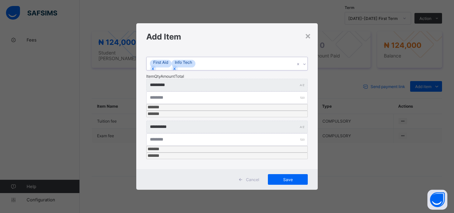  What do you see at coordinates (253, 179) in the screenshot?
I see `span: Cancel` at bounding box center [253, 179].